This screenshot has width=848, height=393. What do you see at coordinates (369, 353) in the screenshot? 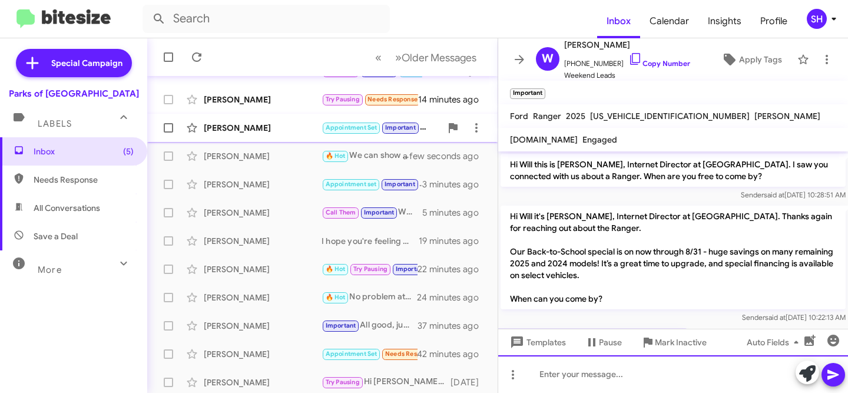
I see `div: What's up man, so what 450 do you guys have now? If there's one o like I'll out in an app through...` at bounding box center [369, 353].